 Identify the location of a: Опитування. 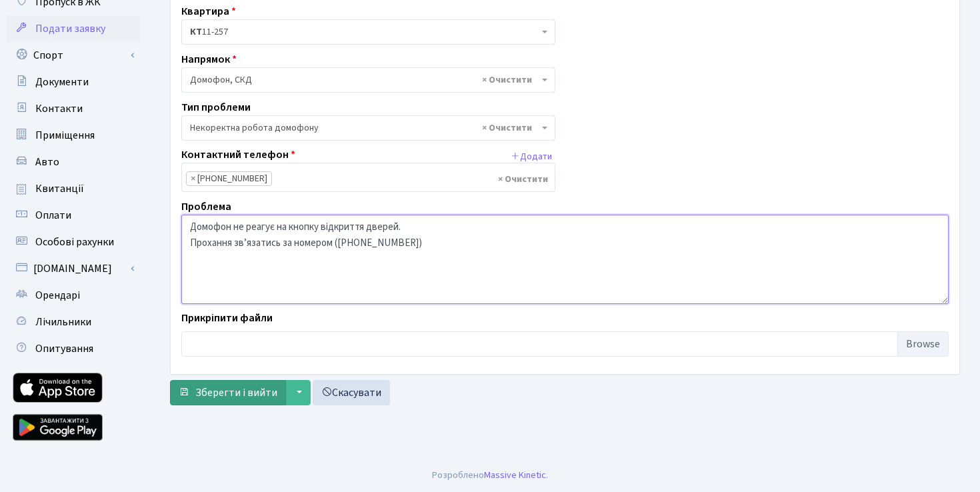
(73, 349).